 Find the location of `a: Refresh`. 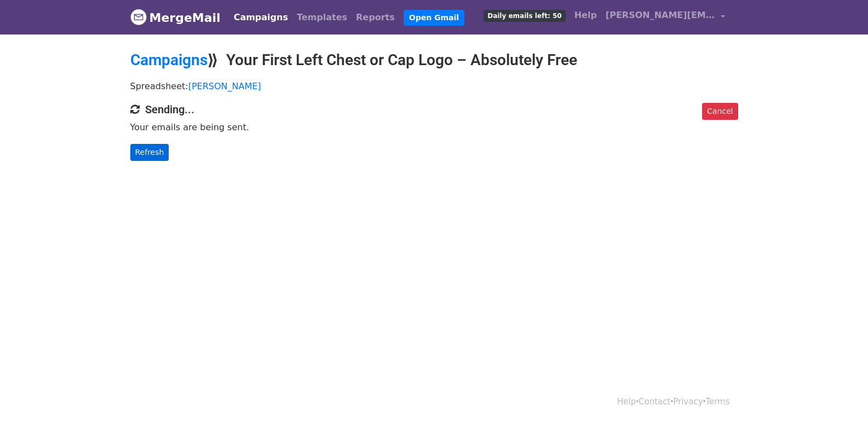

a: Refresh is located at coordinates (150, 152).